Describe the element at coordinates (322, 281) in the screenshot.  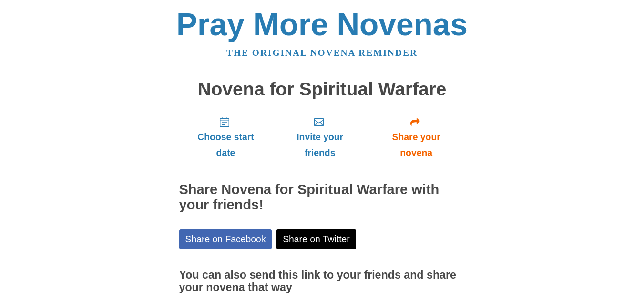
I see `h3: You can also send this link to your friends and share your novena that way` at that location.